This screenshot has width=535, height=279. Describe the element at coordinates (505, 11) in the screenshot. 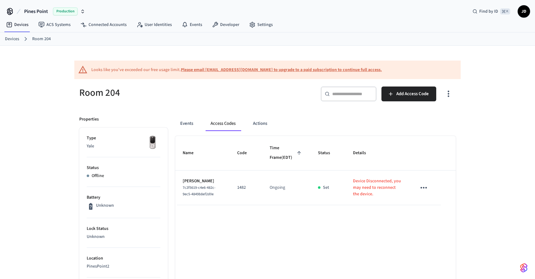

I see `span: ⌘ K` at that location.